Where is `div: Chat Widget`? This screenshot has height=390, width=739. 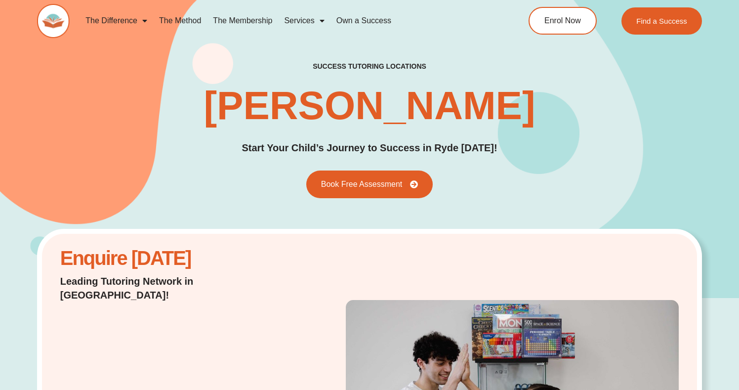
div: Chat Widget is located at coordinates (715, 366).